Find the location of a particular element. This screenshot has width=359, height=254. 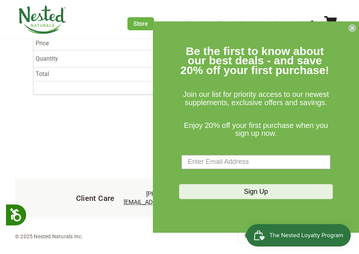

a: Contact Us is located at coordinates (287, 24).